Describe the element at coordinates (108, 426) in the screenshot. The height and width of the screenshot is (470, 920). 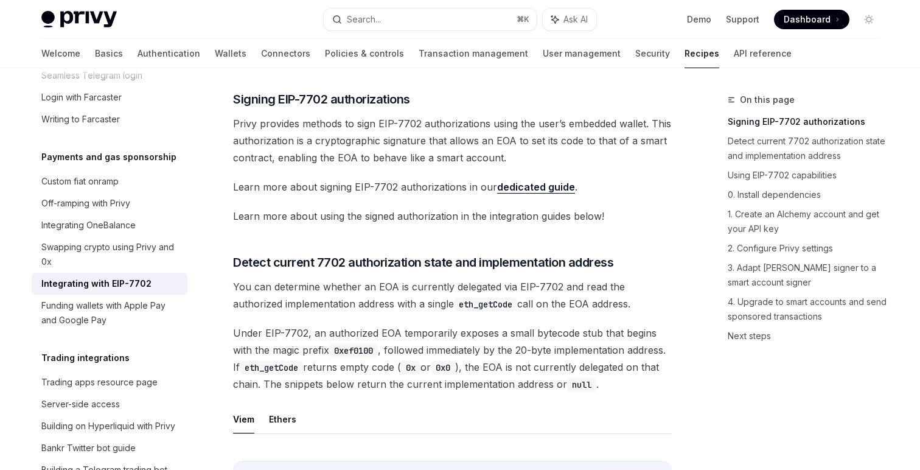
I see `div: Building on Hyperliquid with Privy` at that location.